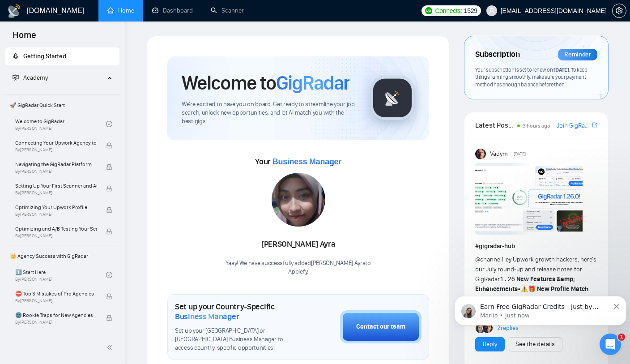 The width and height of the screenshot is (630, 364). Describe the element at coordinates (227, 10) in the screenshot. I see `a: searchScanner` at that location.